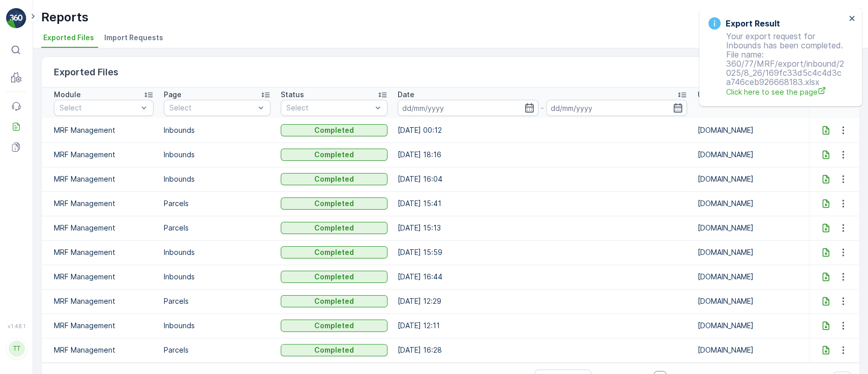  I want to click on span: Exported Files, so click(69, 38).